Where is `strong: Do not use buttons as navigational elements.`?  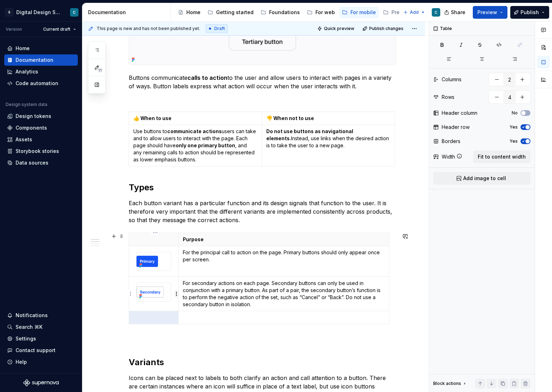 strong: Do not use buttons as navigational elements. is located at coordinates (310, 135).